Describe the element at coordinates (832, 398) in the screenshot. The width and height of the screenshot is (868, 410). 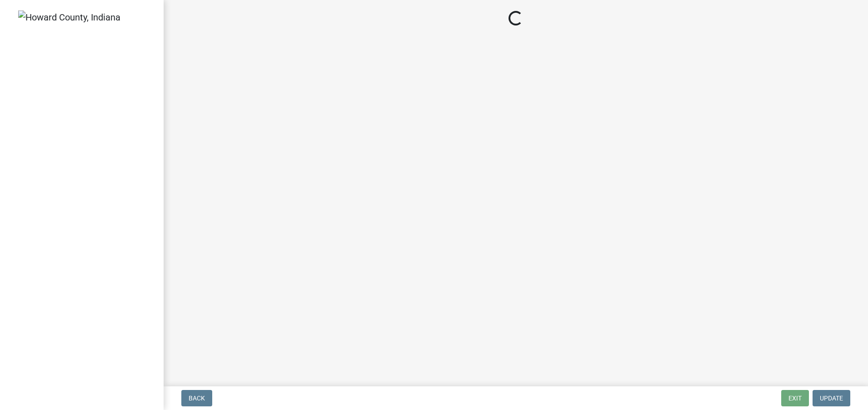
I see `span: Update` at that location.